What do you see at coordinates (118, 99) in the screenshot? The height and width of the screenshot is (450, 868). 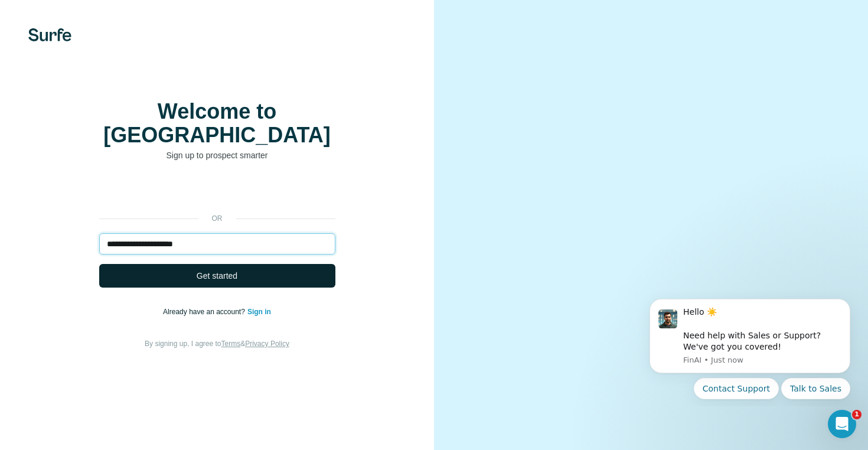 I see `div: Quick reply options` at bounding box center [118, 99].